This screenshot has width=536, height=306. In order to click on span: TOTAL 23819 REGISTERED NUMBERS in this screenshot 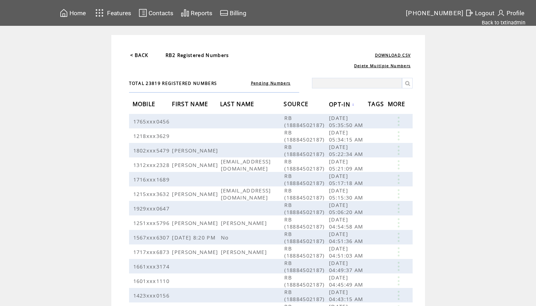, I will do `click(173, 83)`.